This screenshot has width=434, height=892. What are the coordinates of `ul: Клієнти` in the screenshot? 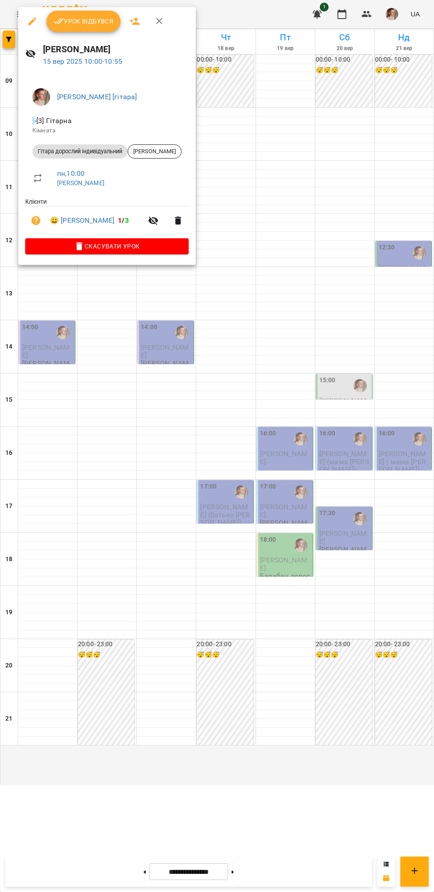 It's located at (107, 218).